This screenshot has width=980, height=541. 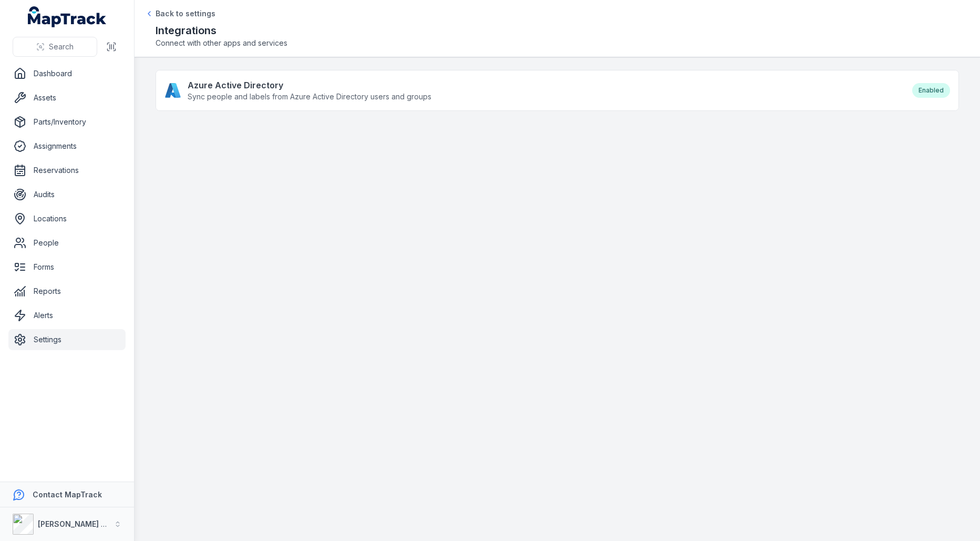 I want to click on span: Connect with other apps and services, so click(x=221, y=43).